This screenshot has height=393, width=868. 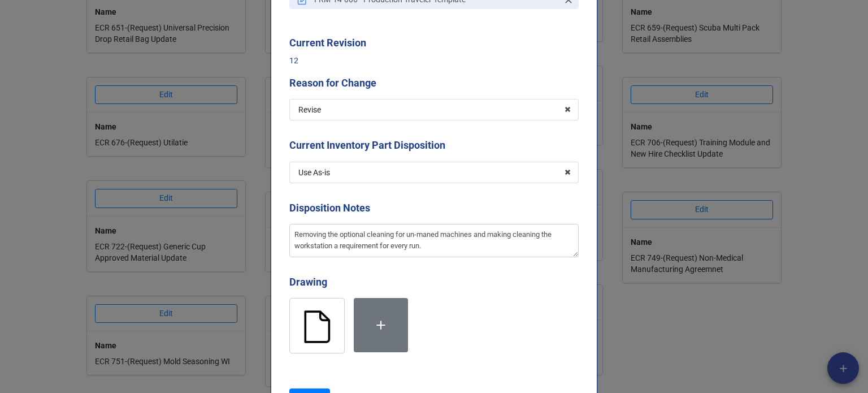 I want to click on div: Use As-is, so click(x=314, y=172).